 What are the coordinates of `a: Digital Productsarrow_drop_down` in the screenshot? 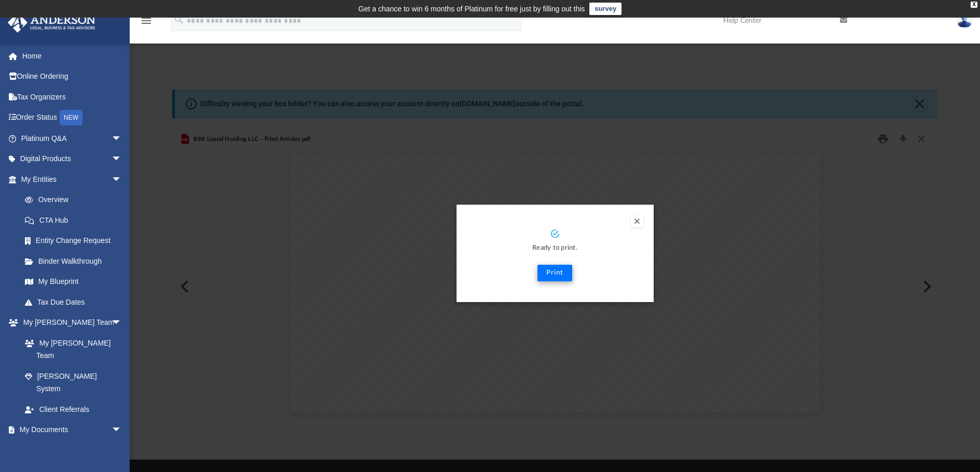 It's located at (72, 159).